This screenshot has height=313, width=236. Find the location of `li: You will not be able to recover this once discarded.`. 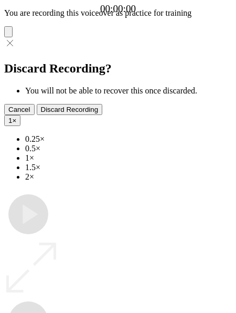

li: You will not be able to recover this once discarded. is located at coordinates (129, 91).